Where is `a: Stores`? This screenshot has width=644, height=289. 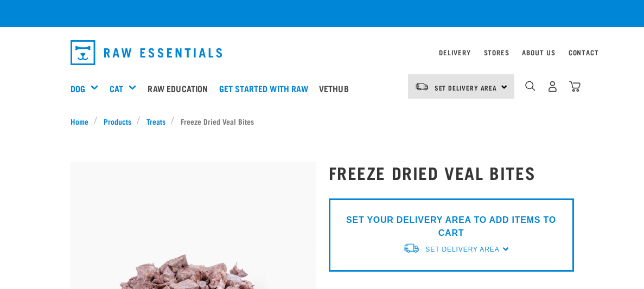 a: Stores is located at coordinates (496, 52).